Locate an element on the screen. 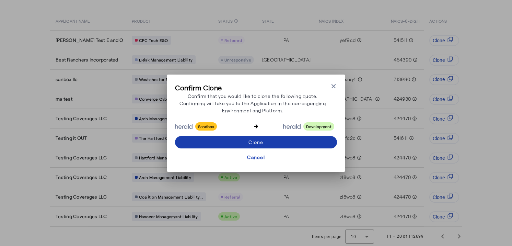  span: Development is located at coordinates (319, 126).